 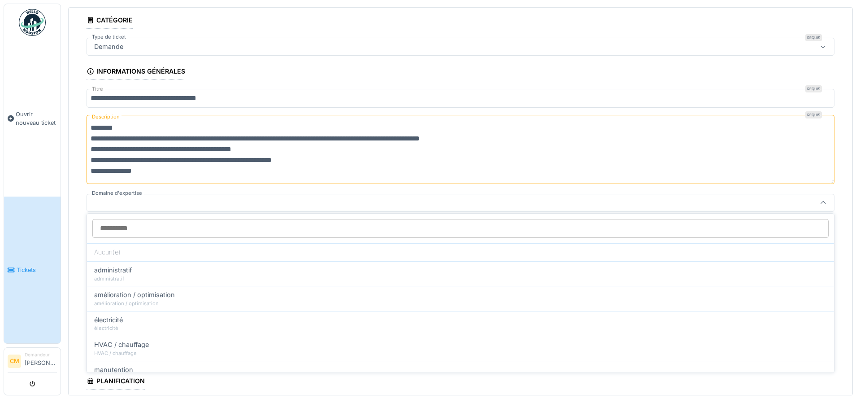 What do you see at coordinates (117, 193) in the screenshot?
I see `label: Domaine d'expertise` at bounding box center [117, 193].